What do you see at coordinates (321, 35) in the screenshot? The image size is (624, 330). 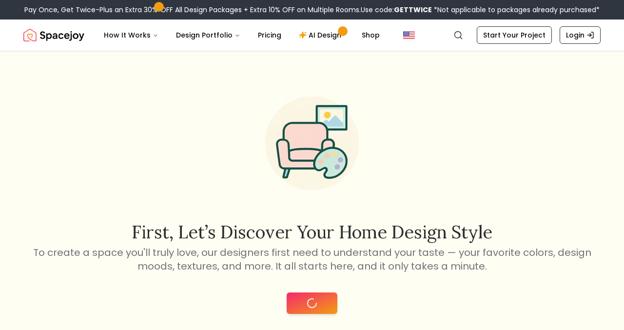 I see `a: AI Design` at bounding box center [321, 35].